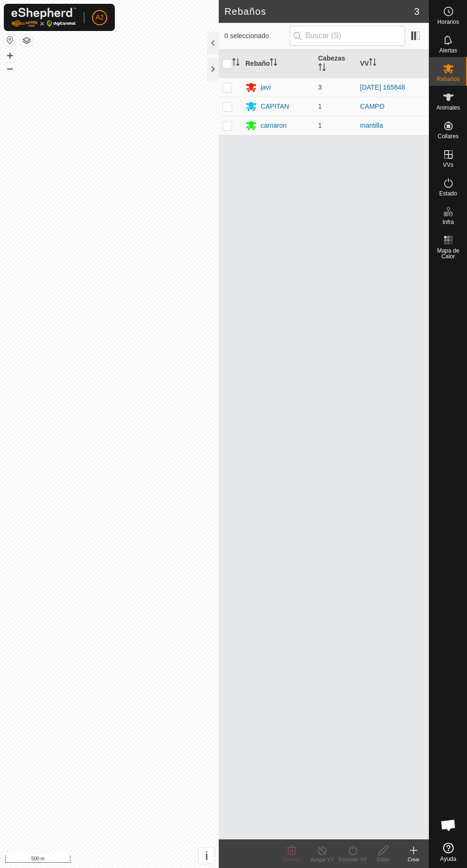  Describe the element at coordinates (448, 136) in the screenshot. I see `span: Collares` at that location.